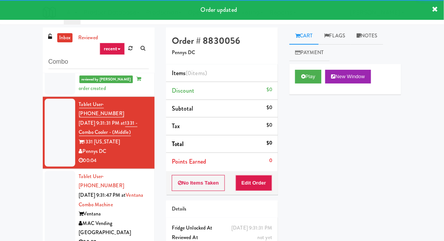 This screenshot has width=444, height=241. What do you see at coordinates (222, 228) in the screenshot?
I see `div: Fridge Unlocked At` at bounding box center [222, 228].